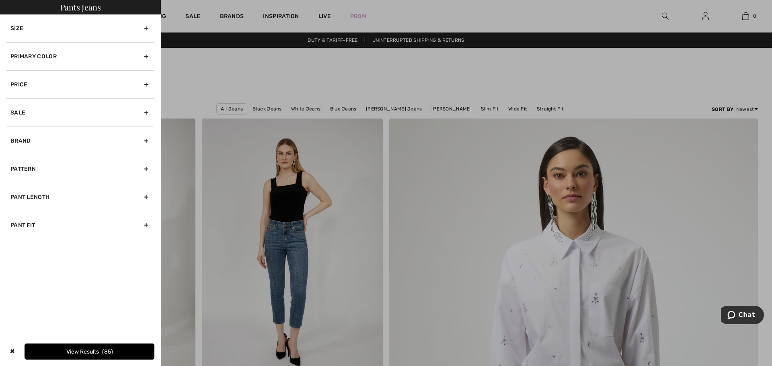 The image size is (772, 366). Describe the element at coordinates (80, 84) in the screenshot. I see `div: Price` at that location.